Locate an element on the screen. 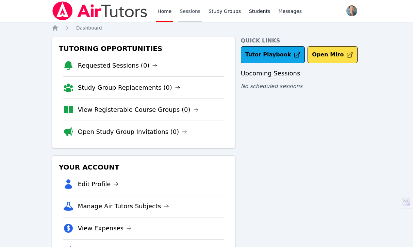 The image size is (413, 247). h3: Upcoming Sessions is located at coordinates (301, 73).